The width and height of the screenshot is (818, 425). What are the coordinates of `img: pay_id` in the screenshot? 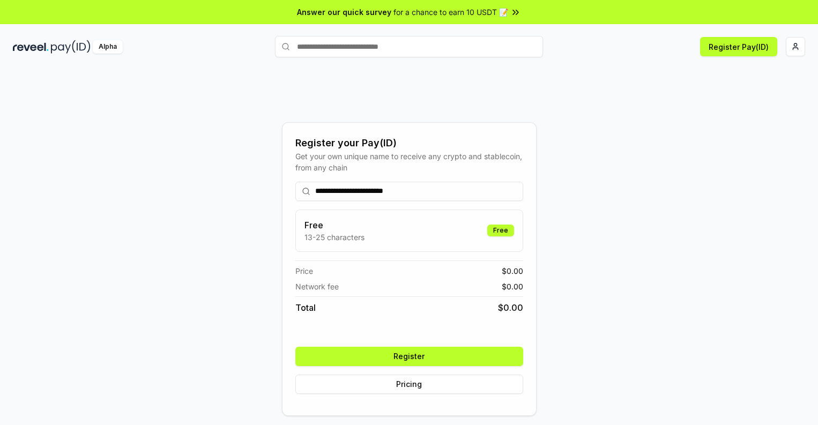 It's located at (71, 47).